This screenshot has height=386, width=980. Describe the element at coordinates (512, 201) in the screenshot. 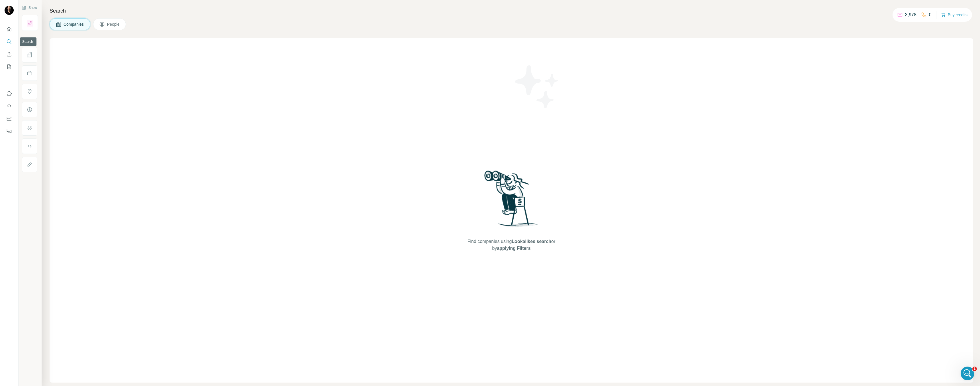

I see `img: Surfe Illustration - Woman searching with binoculars` at that location.